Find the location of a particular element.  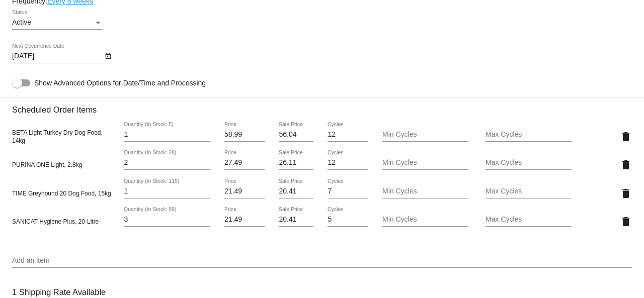

input: Quantity (In Stock: 89) is located at coordinates (167, 220).